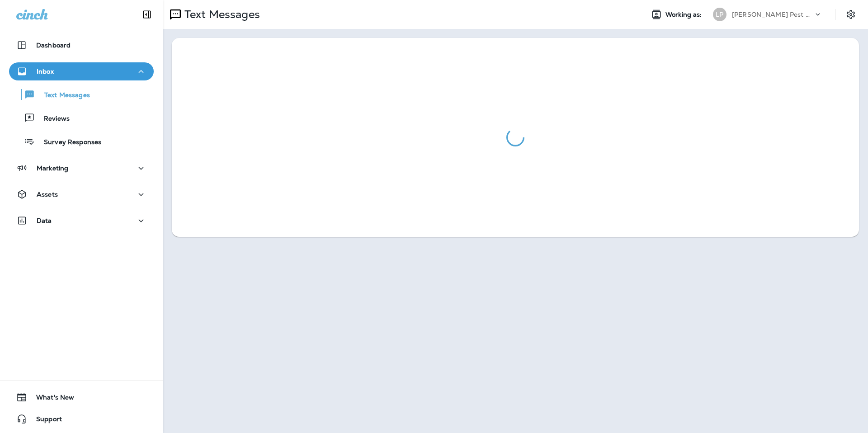  I want to click on button: Inbox, so click(81, 71).